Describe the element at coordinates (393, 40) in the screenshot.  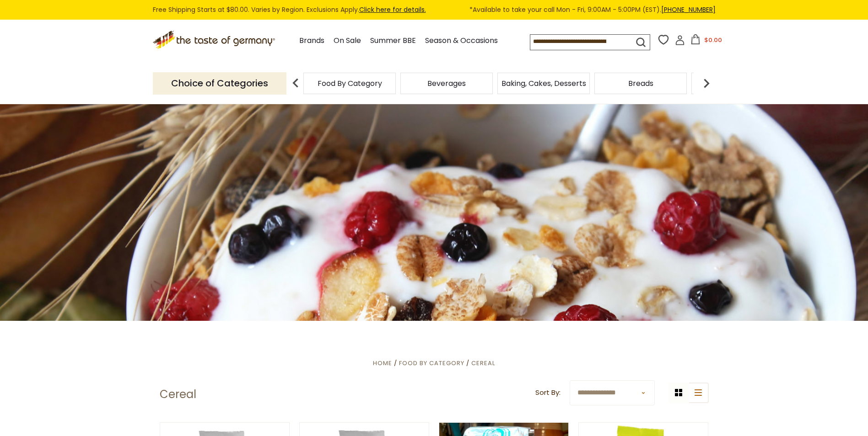
I see `a: Summer BBE` at that location.